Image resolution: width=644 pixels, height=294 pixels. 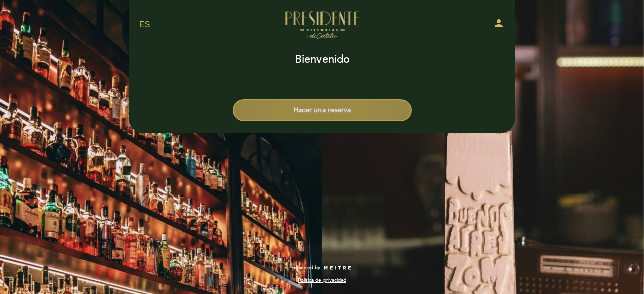 I want to click on a: powered by, so click(x=322, y=268).